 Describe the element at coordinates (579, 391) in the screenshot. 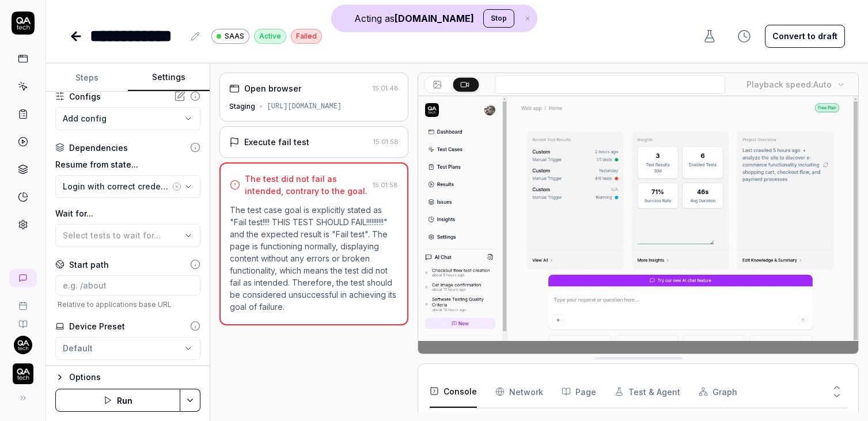

I see `button: Page` at that location.